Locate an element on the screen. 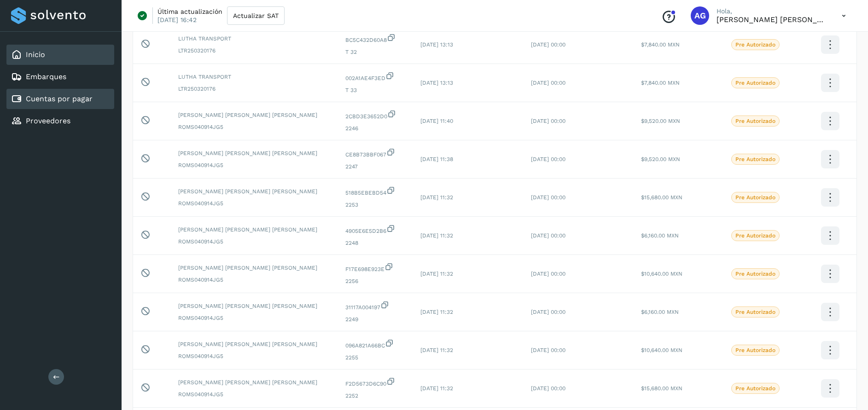  span: 2CBD3E3652D0 is located at coordinates (375, 115).